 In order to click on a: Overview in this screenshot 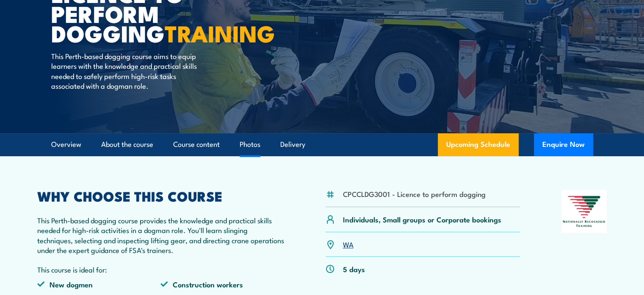, I will do `click(66, 144)`.